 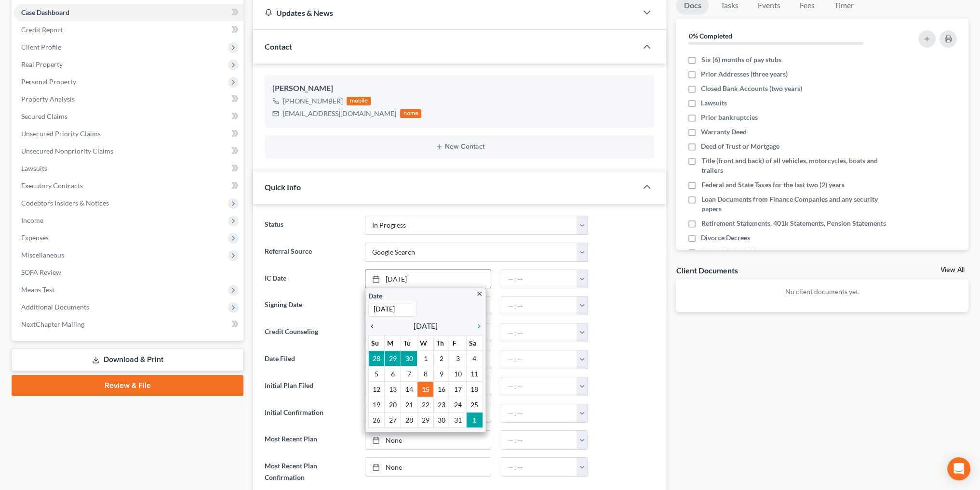 What do you see at coordinates (441, 389) in the screenshot?
I see `td: 16` at bounding box center [441, 389].